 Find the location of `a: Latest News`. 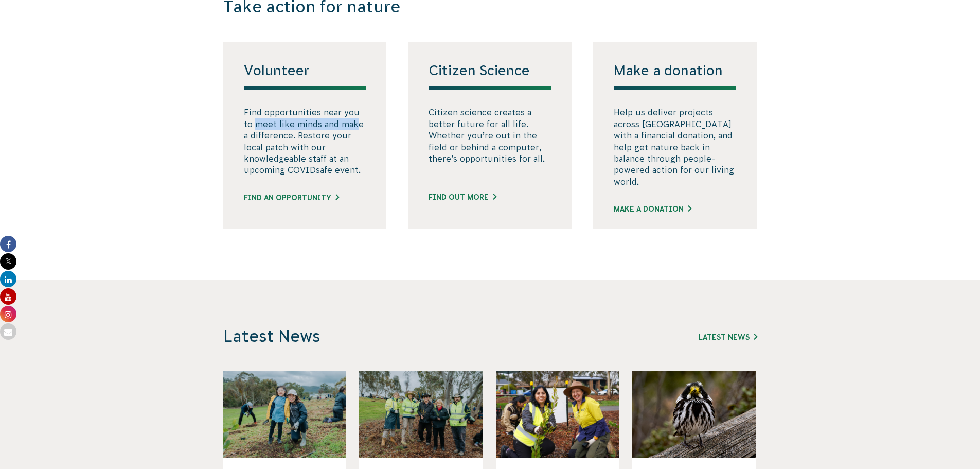

a: Latest News is located at coordinates (727, 337).